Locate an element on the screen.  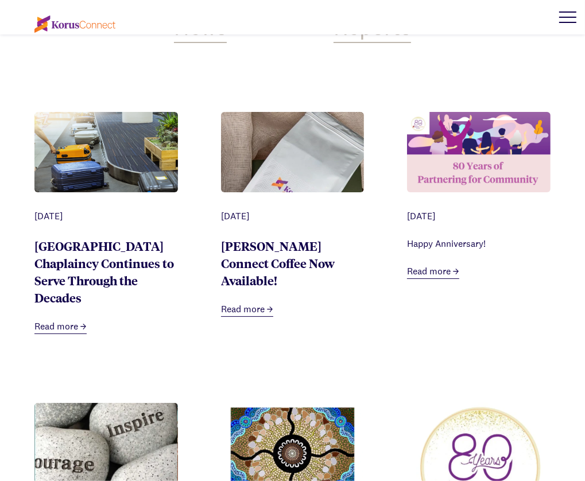
img: Bag of Korus Connect Coffee is located at coordinates (293, 194).